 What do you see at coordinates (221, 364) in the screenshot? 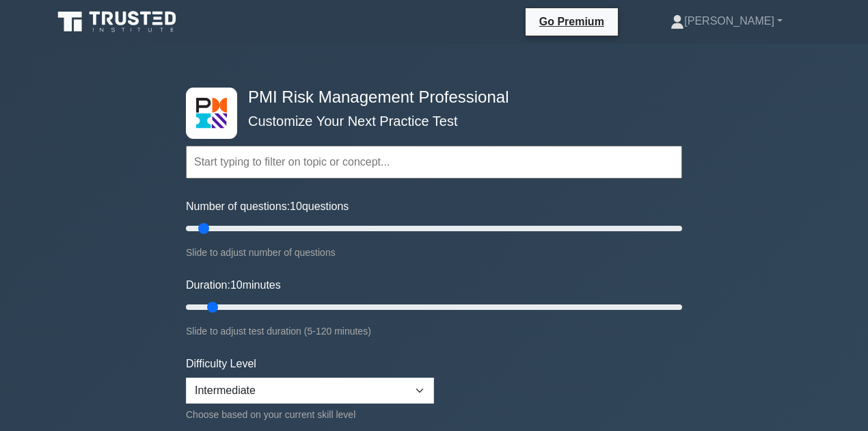
I see `label: Difficulty Level` at bounding box center [221, 364].